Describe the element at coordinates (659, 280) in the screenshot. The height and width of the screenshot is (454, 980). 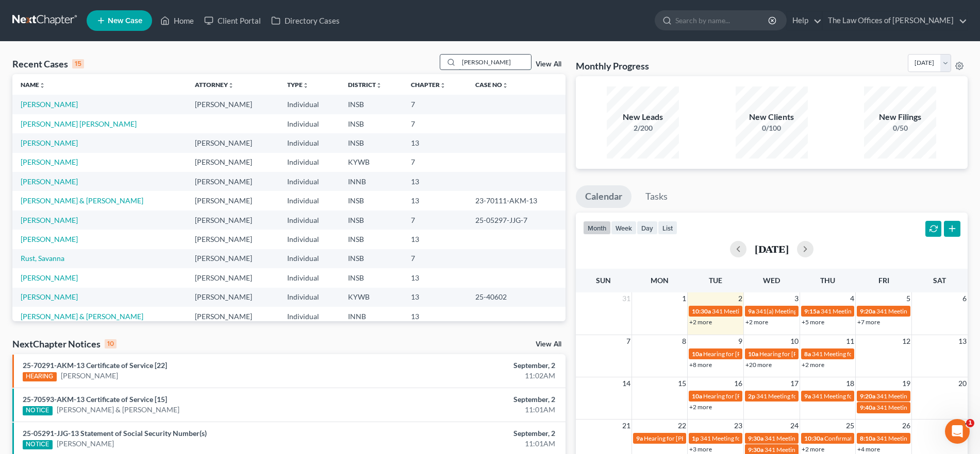
I see `span: Mon` at that location.